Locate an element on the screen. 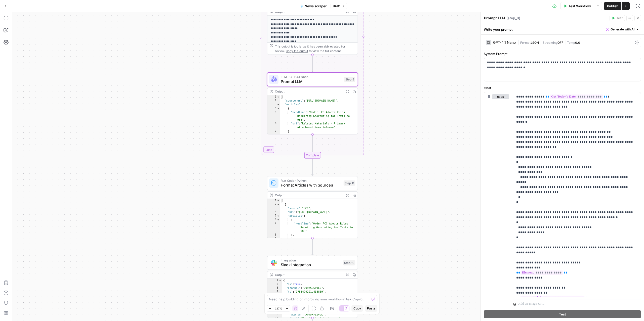 This screenshot has height=321, width=644. g: Edge from step_1-iteration-end to step_11 is located at coordinates (312, 167).